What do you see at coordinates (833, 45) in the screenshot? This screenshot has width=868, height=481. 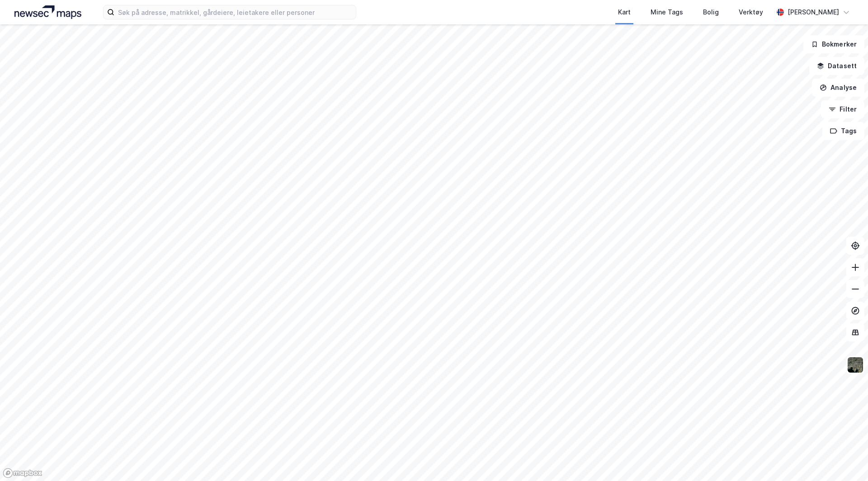 I see `button: Bokmerker` at bounding box center [833, 45].